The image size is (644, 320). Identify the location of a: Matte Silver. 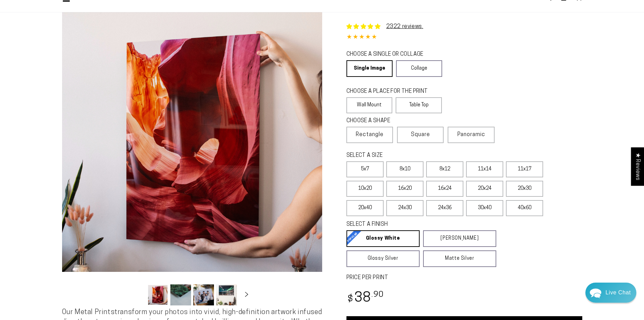
(459, 259).